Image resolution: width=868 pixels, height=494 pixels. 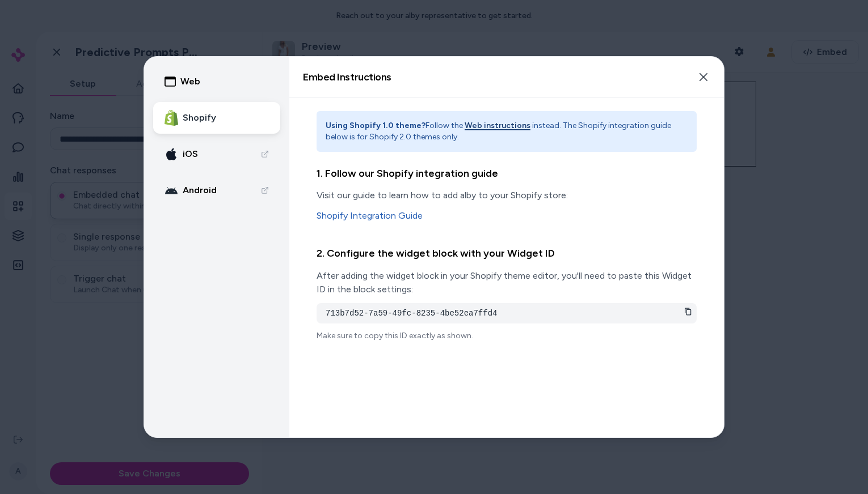 What do you see at coordinates (506, 173) in the screenshot?
I see `h3: 1. Follow our Shopify integration guide` at bounding box center [506, 173].